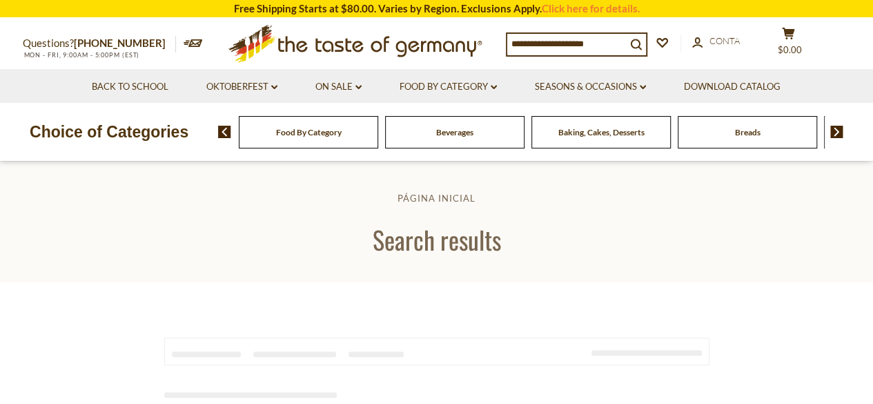 This screenshot has height=404, width=873. What do you see at coordinates (837, 132) in the screenshot?
I see `img: next arrow` at bounding box center [837, 132].